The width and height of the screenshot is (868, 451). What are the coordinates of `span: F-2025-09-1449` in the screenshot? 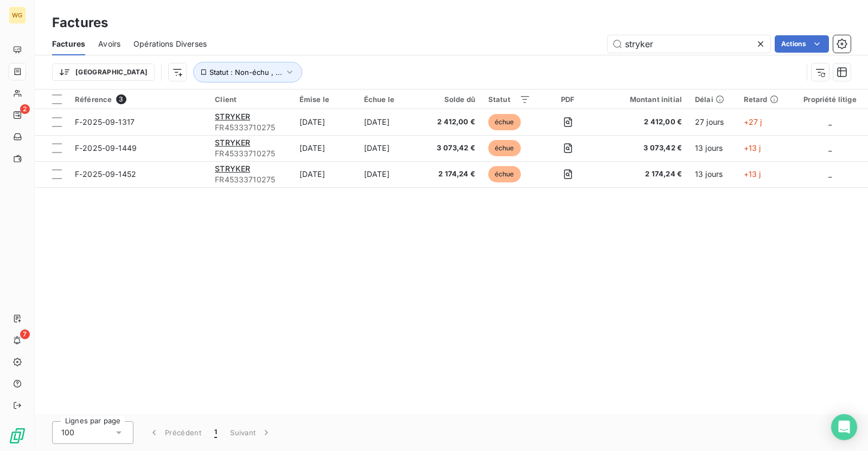 It's located at (106, 147).